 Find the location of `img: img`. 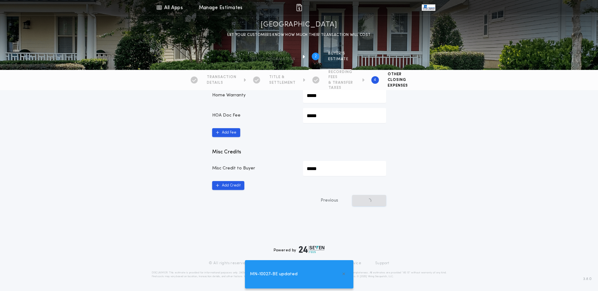

img: img is located at coordinates (299, 8).